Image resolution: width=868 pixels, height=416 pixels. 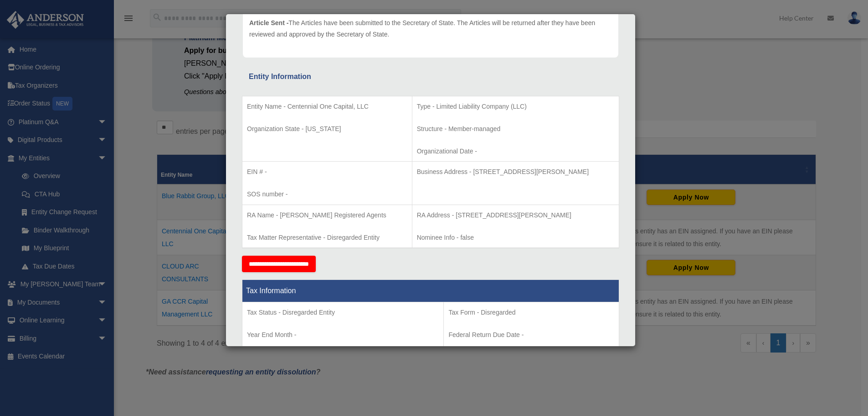 What do you see at coordinates (431, 28) in the screenshot?
I see `p: The Articles have been submitted to the Secretary of State. The Articles will be returned after t...` at bounding box center [431, 28].